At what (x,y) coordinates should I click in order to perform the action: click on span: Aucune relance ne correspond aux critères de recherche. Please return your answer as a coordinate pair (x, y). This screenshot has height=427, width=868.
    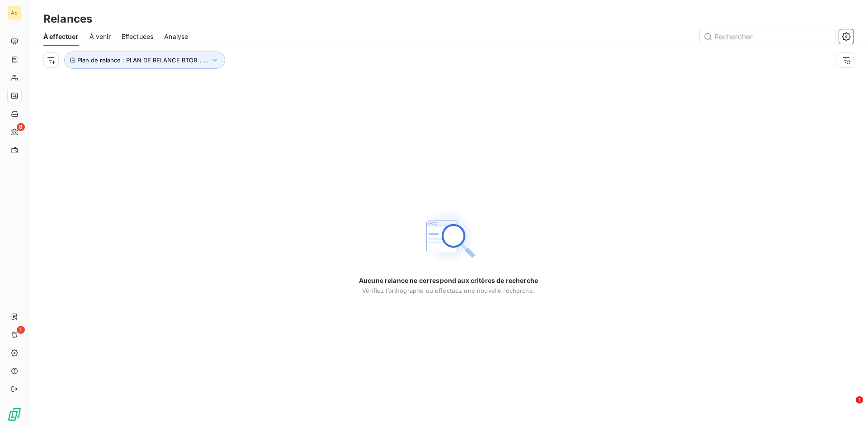
    Looking at the image, I should click on (449, 281).